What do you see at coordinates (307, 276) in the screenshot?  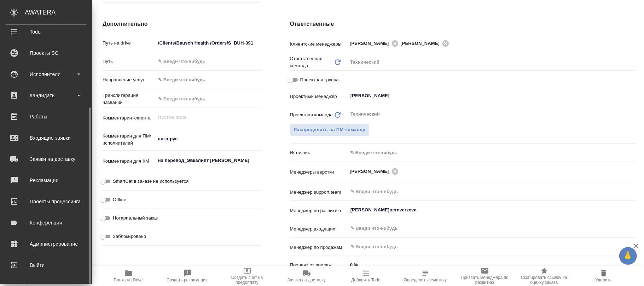 I see `button: Заявка на доставку` at bounding box center [307, 276].